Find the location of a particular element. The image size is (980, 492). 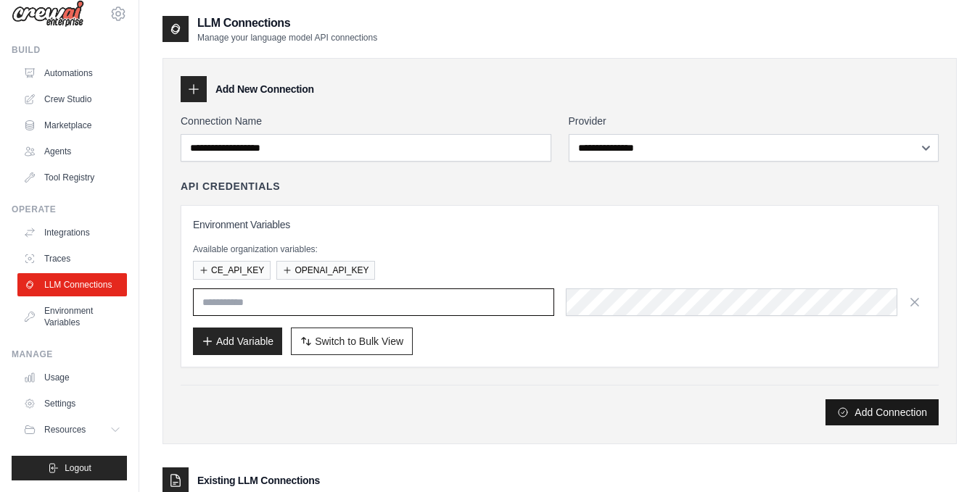

a: Marketplace is located at coordinates (72, 125).